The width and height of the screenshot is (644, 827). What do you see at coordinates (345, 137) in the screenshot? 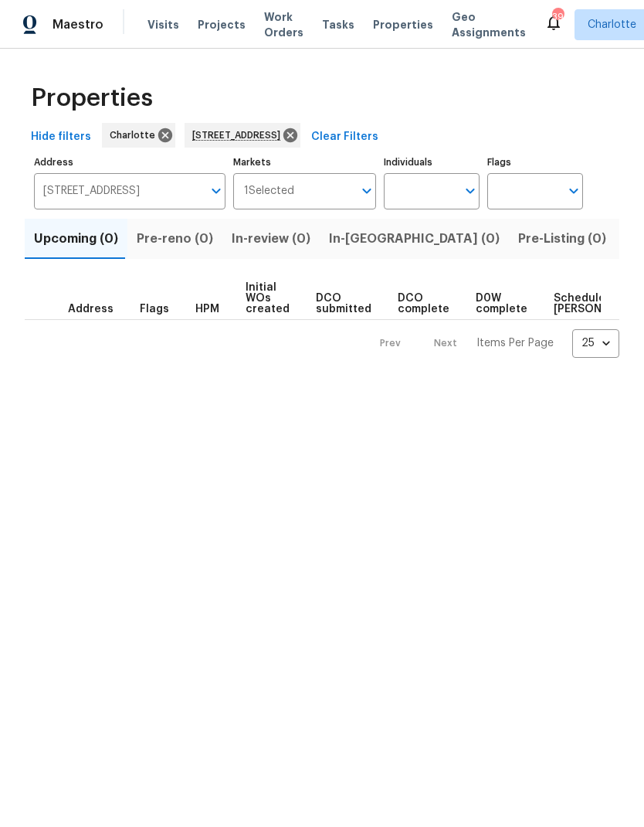
I see `button: Clear Filters` at bounding box center [345, 137].